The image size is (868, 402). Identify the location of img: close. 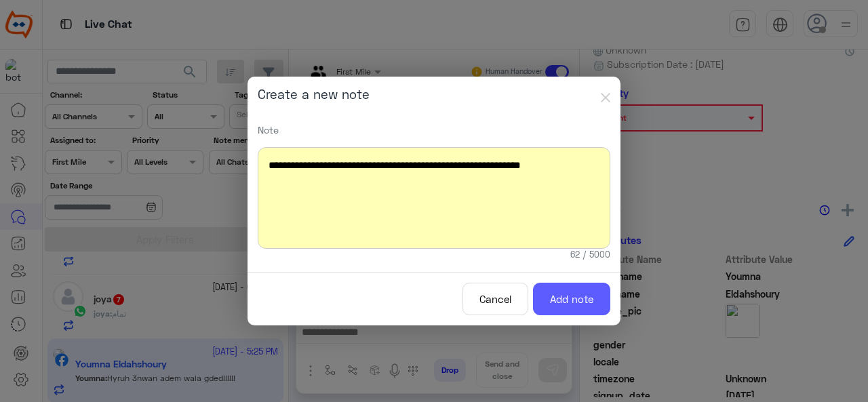
(606, 98).